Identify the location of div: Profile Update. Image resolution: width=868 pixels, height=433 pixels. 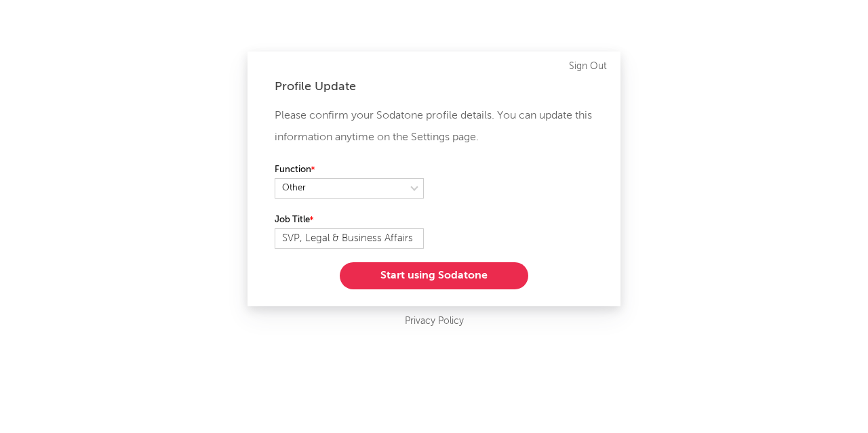
(434, 87).